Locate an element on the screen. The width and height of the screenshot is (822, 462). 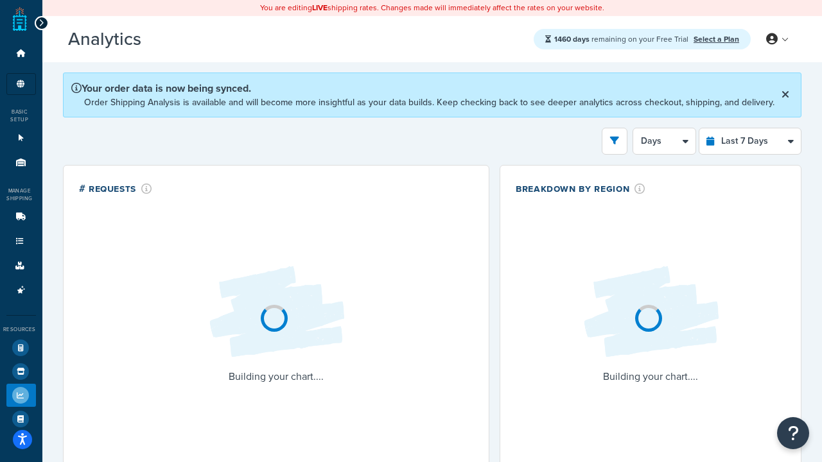
span: Beta is located at coordinates (166, 41).